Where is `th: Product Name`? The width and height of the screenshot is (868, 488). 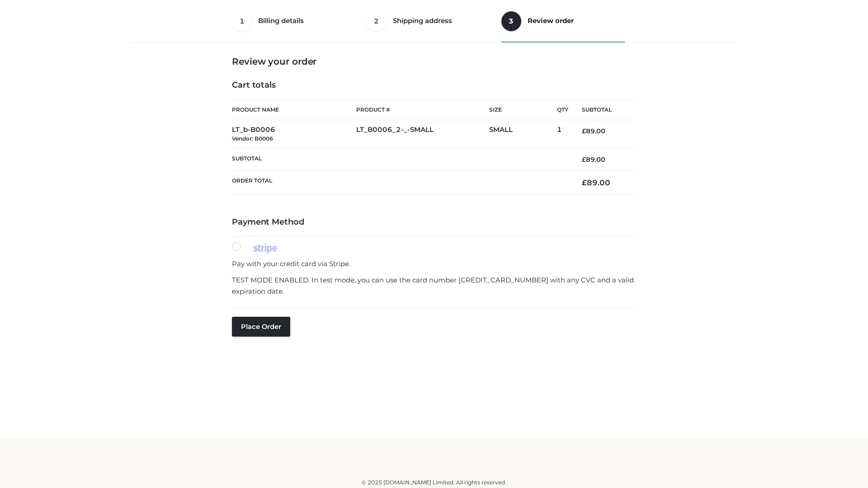 th: Product Name is located at coordinates (294, 110).